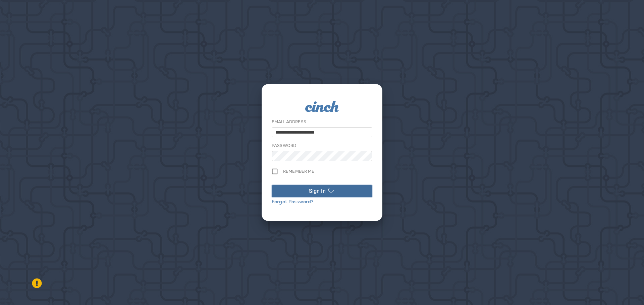 The image size is (644, 305). What do you see at coordinates (292, 202) in the screenshot?
I see `a: Forgot Password?` at bounding box center [292, 202].